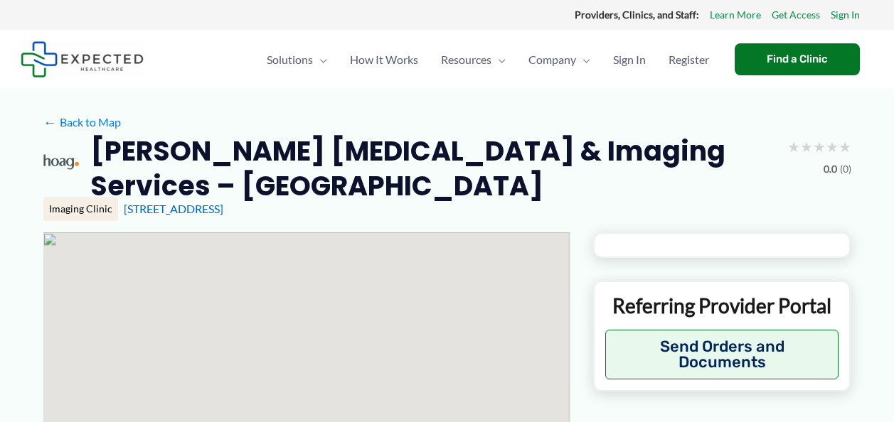 This screenshot has width=894, height=422. What do you see at coordinates (629, 60) in the screenshot?
I see `span: Sign In` at bounding box center [629, 60].